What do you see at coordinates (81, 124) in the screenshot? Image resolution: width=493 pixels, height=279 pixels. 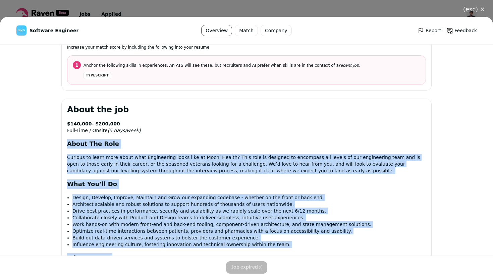 I see `strong: 140,000` at bounding box center [81, 124].